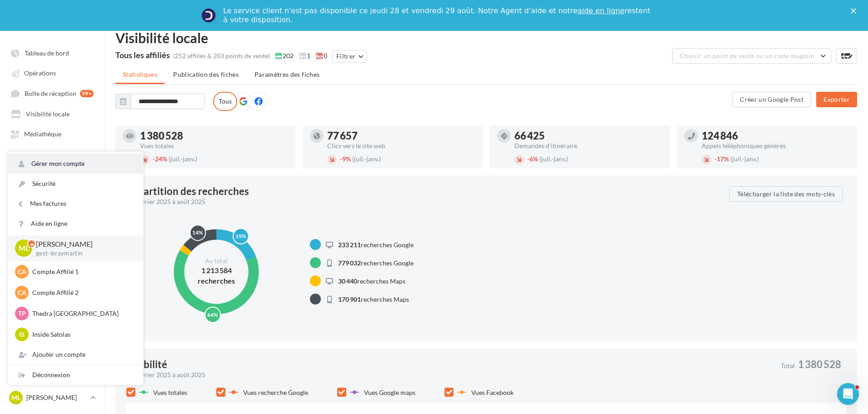 The height and width of the screenshot is (414, 868). What do you see at coordinates (87, 94) in the screenshot?
I see `div: 99+` at bounding box center [87, 94].